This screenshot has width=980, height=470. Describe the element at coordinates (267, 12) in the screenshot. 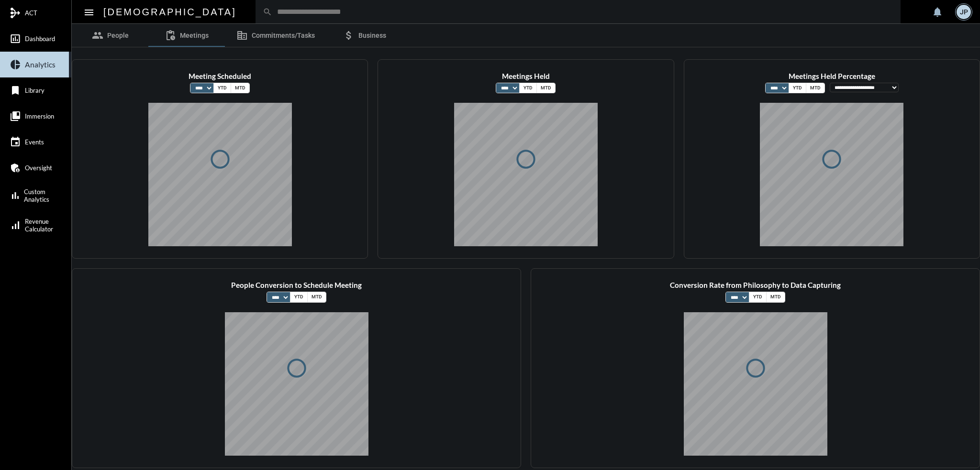

I see `mat-icon: search` at that location.